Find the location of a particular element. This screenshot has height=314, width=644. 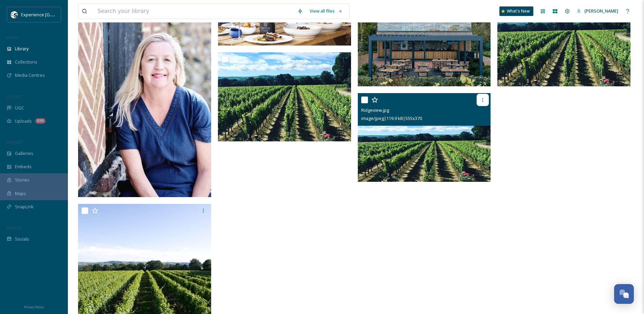

span: Uploads is located at coordinates (23, 121).